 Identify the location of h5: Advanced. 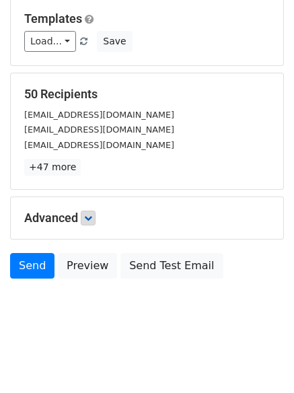
(147, 218).